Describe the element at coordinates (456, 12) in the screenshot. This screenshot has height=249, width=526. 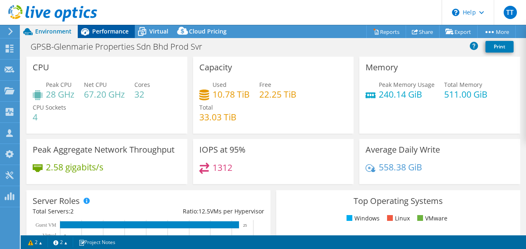
I see `svg: \n` at that location.